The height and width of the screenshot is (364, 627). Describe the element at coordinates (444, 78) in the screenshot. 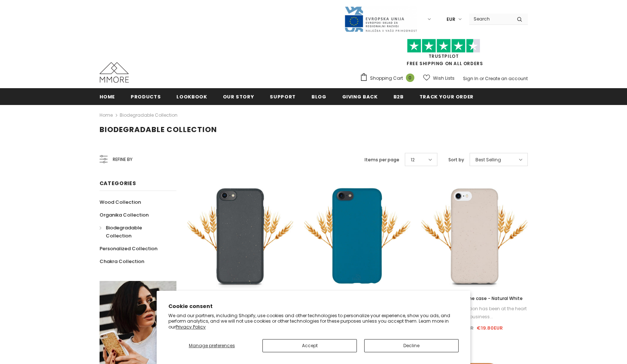

I see `span: Wish Lists` at that location.